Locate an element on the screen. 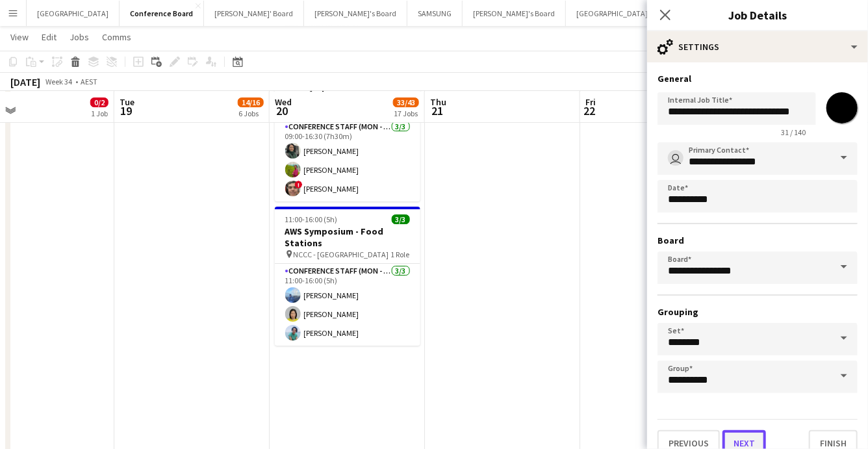 The image size is (868, 449). span: 20 is located at coordinates (282, 110).